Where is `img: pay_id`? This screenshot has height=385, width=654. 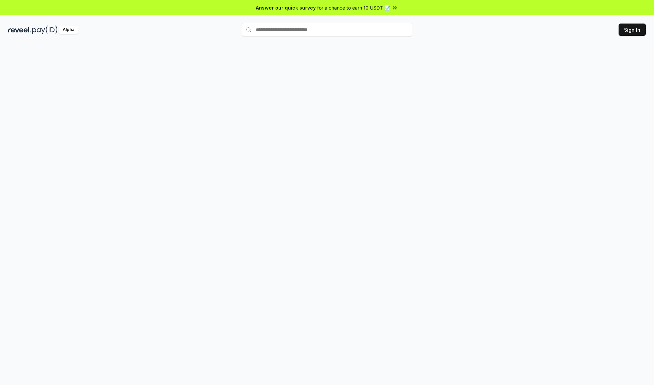
img: pay_id is located at coordinates (45, 30).